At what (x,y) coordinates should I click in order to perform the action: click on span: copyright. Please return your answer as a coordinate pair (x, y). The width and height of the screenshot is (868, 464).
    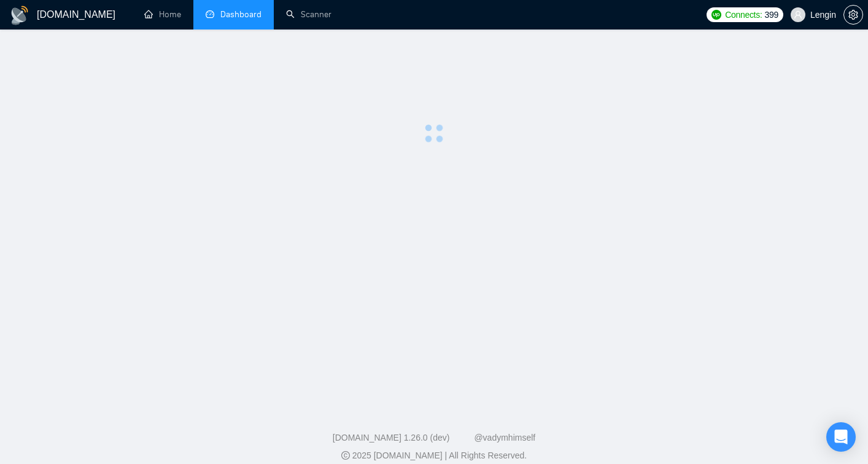
    Looking at the image, I should click on (346, 455).